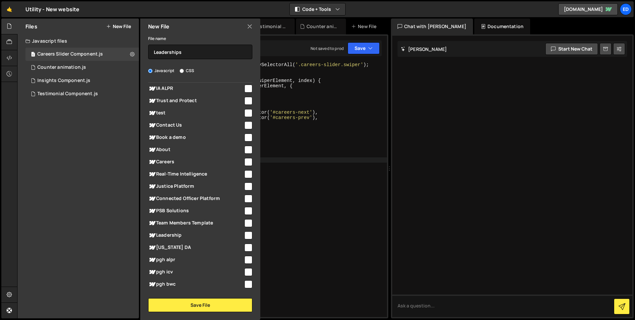 The width and height of the screenshot is (635, 320). What do you see at coordinates (159, 26) in the screenshot?
I see `h2: New File` at bounding box center [159, 26].